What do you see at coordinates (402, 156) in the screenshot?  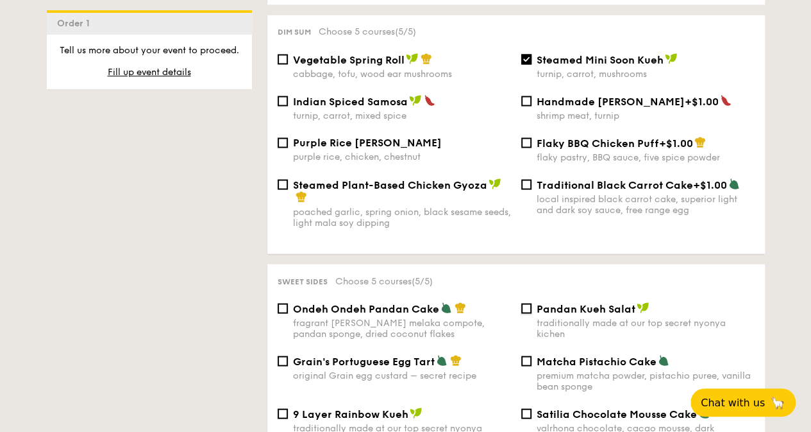 I see `div: purple rice, chicken, chestnut` at bounding box center [402, 156].